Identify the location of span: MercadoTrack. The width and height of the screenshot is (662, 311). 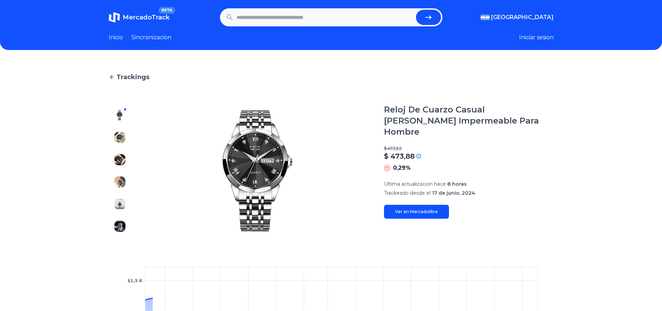
(146, 17).